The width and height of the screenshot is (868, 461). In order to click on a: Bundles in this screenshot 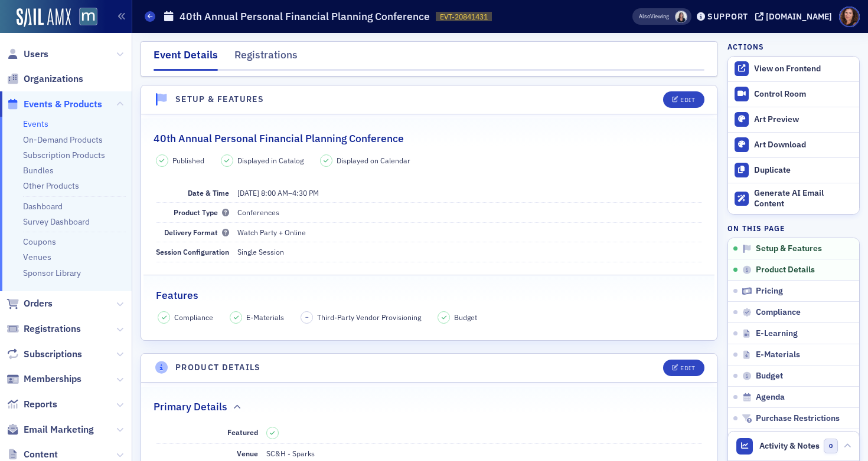, I will do `click(38, 170)`.